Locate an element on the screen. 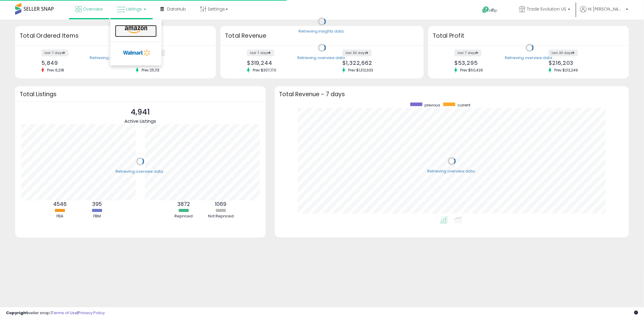 Image resolution: width=644 pixels, height=319 pixels. span: DataHub is located at coordinates (176, 9).